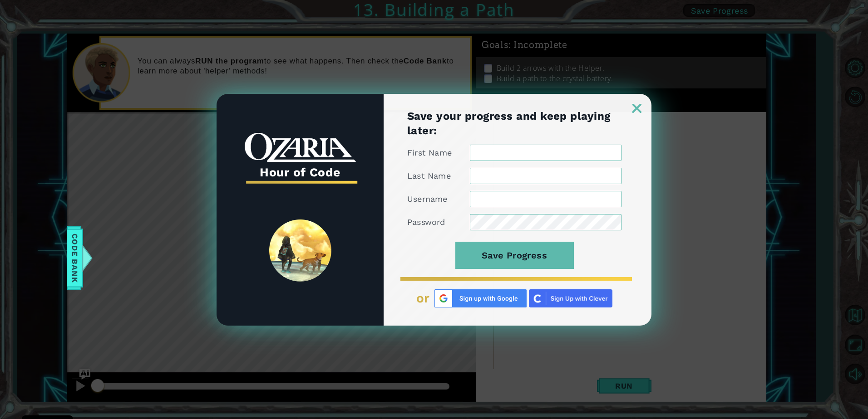 Image resolution: width=868 pixels, height=419 pixels. I want to click on img: ExitButton_Dusk.png, so click(637, 108).